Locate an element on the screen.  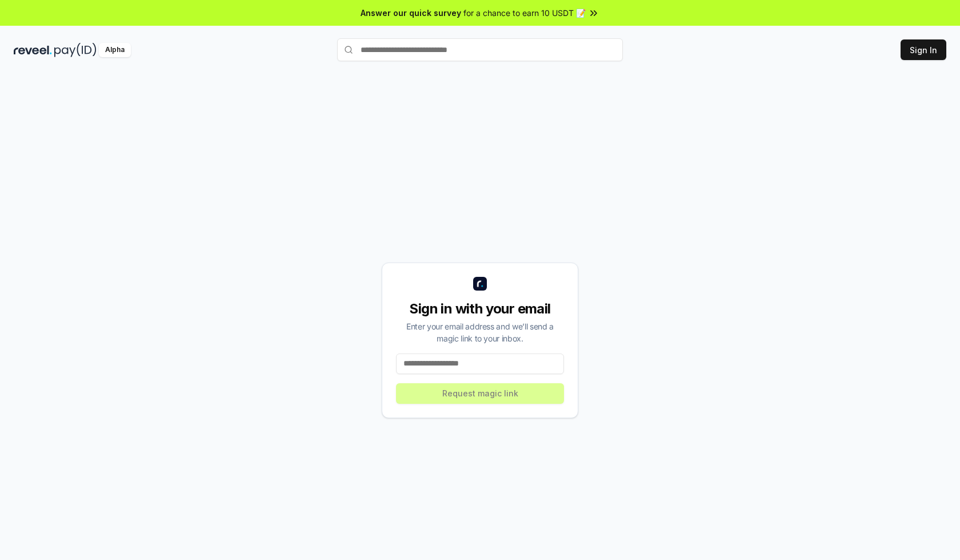
img: reveel_dark is located at coordinates (33, 50).